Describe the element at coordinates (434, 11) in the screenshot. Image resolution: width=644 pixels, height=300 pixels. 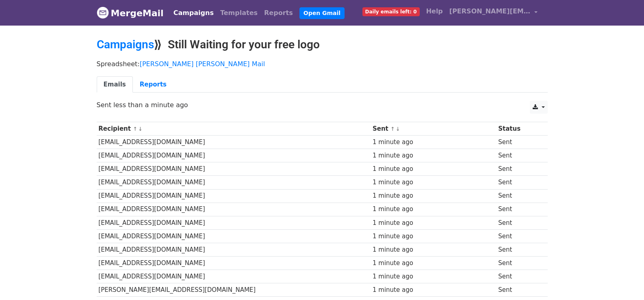
I see `a: Help` at that location.